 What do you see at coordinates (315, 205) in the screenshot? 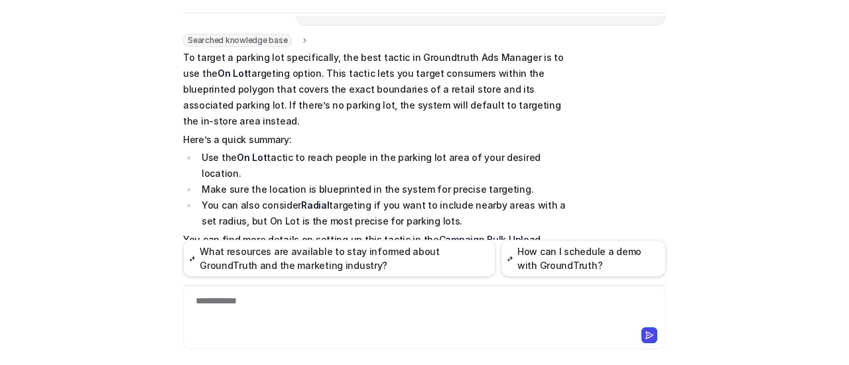
I see `strong: Radial` at bounding box center [315, 205].